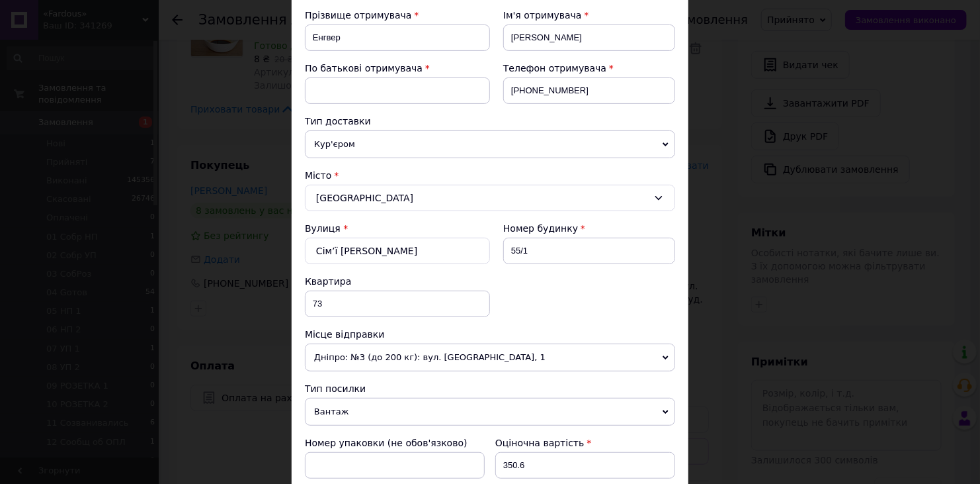 Image resolution: width=980 pixels, height=484 pixels. Describe the element at coordinates (323, 228) in the screenshot. I see `label: Вулиця` at that location.